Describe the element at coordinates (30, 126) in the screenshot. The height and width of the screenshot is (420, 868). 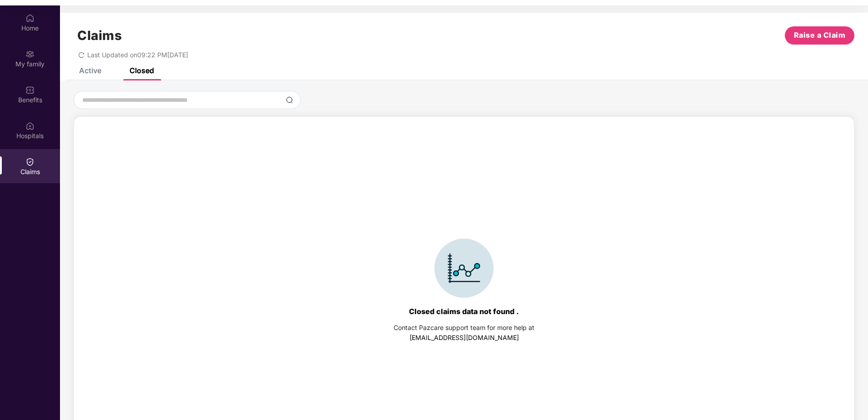
I see `img: svg+xml;base64,PHN2ZyBpZD0iSG9zcGl0YWxzIiB4bWxucz0iaHR0cDovL3d3dy53My5vcmcvMjAwMC9zdmciIHdpZHRoPS...` at that location.